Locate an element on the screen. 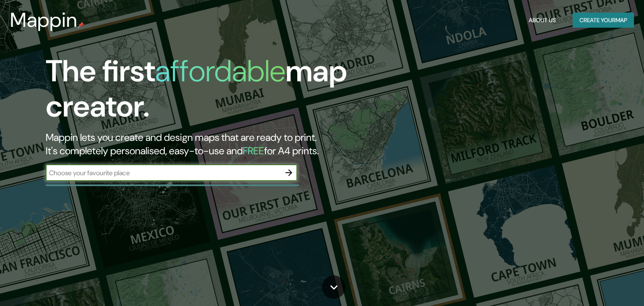 This screenshot has height=306, width=644. h1: affordable is located at coordinates (220, 71).